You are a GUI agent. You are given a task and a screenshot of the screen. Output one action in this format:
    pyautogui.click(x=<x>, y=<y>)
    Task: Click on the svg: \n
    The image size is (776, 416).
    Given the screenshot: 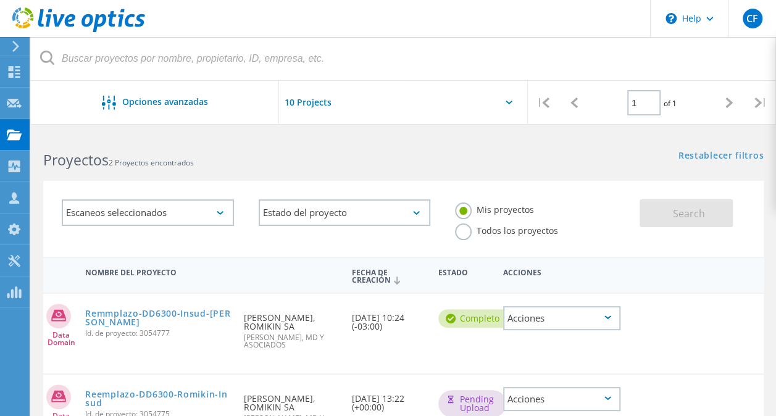 What is the action you would take?
    pyautogui.click(x=671, y=19)
    